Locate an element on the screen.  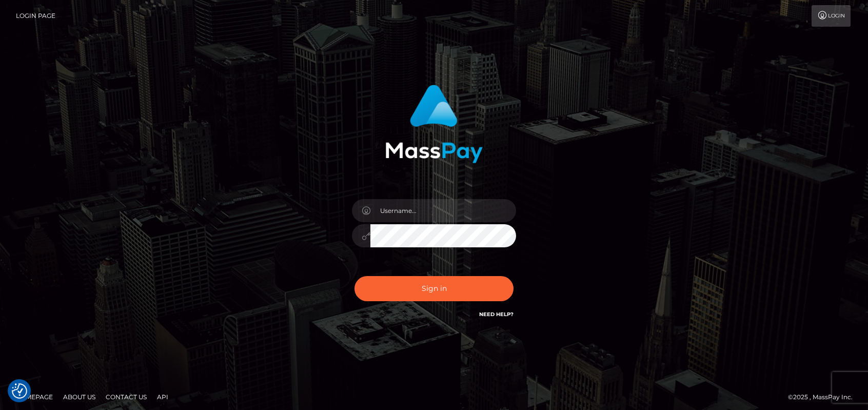
a: Login Page is located at coordinates (36, 16).